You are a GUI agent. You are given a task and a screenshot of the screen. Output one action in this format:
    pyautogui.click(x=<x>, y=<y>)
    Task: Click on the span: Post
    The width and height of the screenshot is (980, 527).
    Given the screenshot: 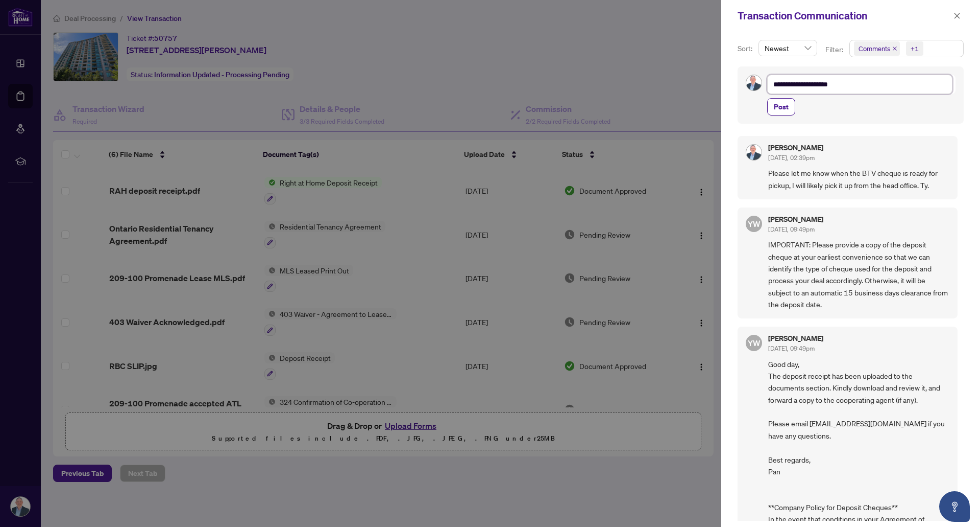 What is the action you would take?
    pyautogui.click(x=781, y=107)
    